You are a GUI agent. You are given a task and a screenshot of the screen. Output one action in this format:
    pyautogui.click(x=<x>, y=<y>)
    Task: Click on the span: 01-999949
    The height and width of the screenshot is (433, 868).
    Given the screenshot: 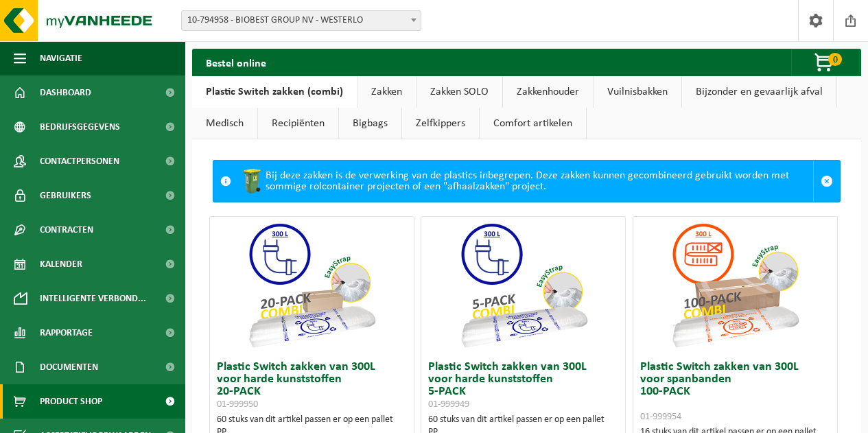 What is the action you would take?
    pyautogui.click(x=449, y=404)
    